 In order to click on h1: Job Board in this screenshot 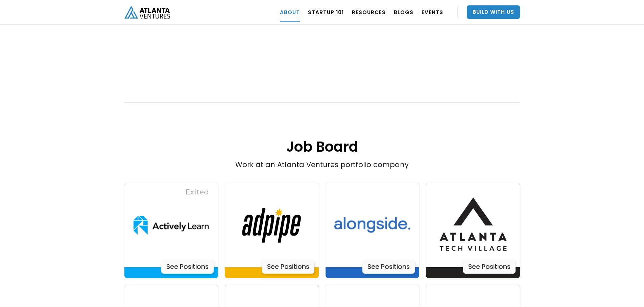, I will do `click(322, 130)`.